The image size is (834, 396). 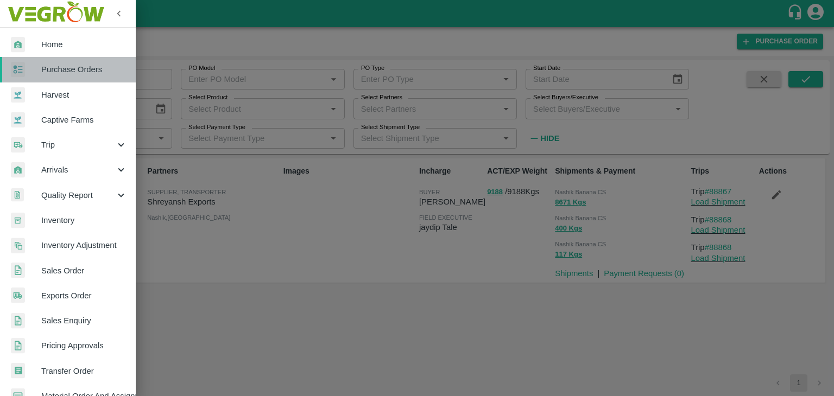 What do you see at coordinates (84, 296) in the screenshot?
I see `span: Exports Order` at bounding box center [84, 296].